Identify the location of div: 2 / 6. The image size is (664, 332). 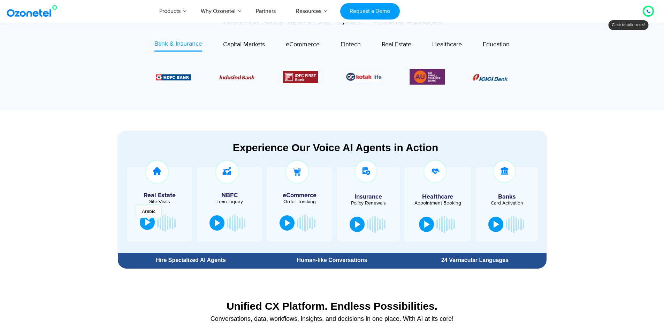
(173, 77).